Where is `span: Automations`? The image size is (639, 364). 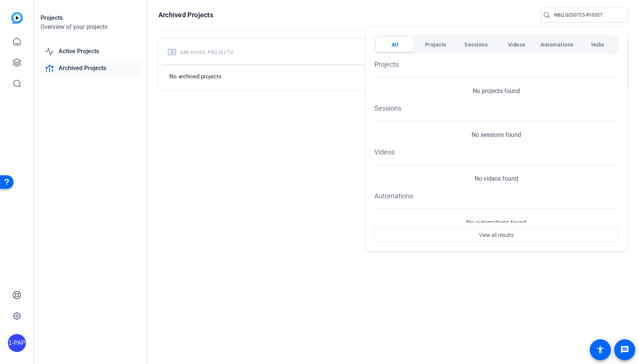 span: Automations is located at coordinates (557, 45).